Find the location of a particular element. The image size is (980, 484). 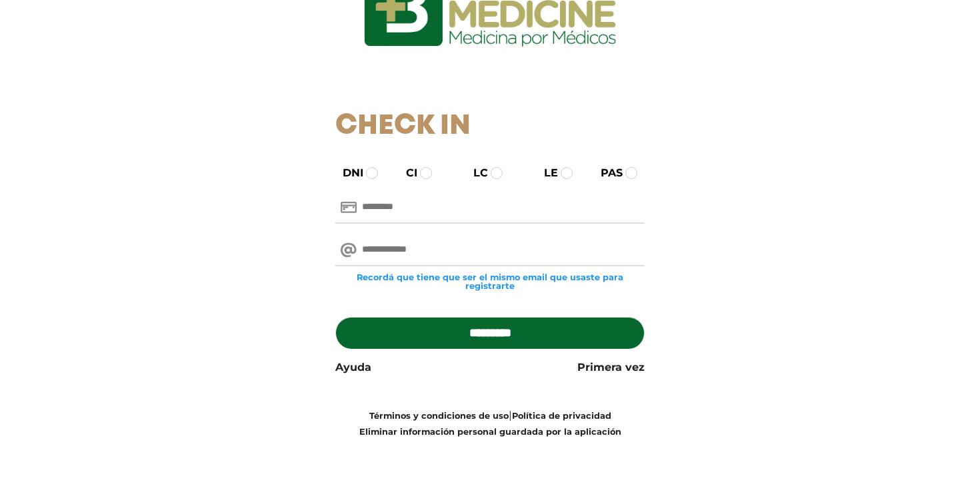

label: DNI is located at coordinates (347, 173).